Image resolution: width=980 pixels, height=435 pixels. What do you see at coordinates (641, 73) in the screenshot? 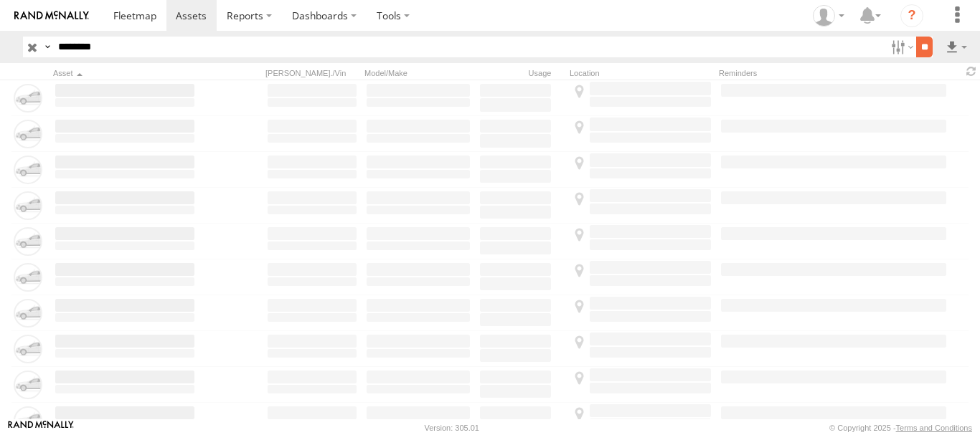
I see `div: Location` at bounding box center [641, 73].